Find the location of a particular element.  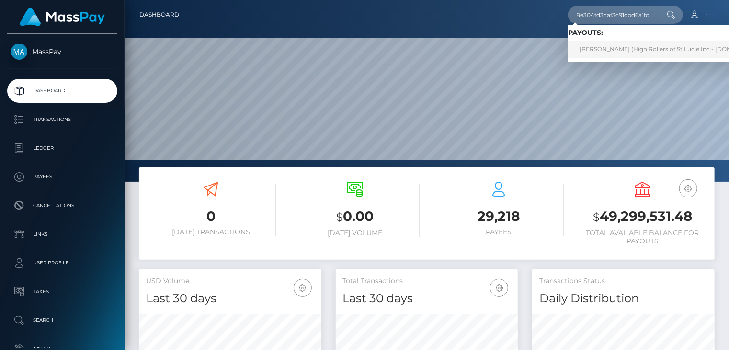

p: Payees is located at coordinates (62, 177).